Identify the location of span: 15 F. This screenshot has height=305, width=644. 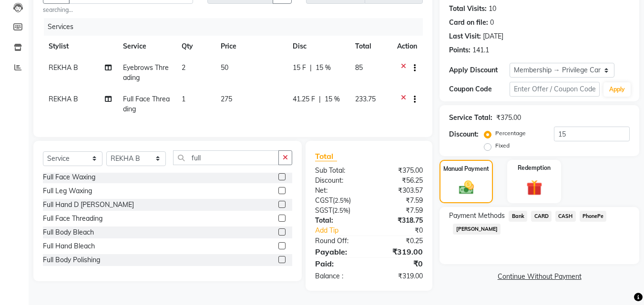
(300, 68).